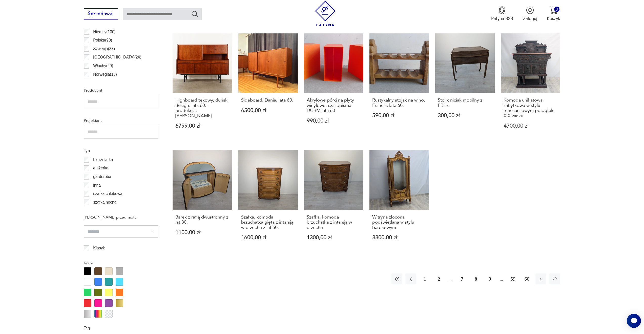  What do you see at coordinates (334, 105) in the screenshot?
I see `h3: Akrylowe półki na płyty winylowe, czasopisma, DGBM,lata 60` at bounding box center [334, 105].